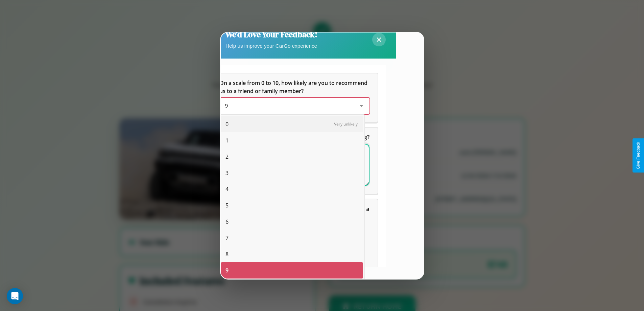 Image resolution: width=644 pixels, height=311 pixels. Describe the element at coordinates (292, 222) in the screenshot. I see `div: 6` at that location.